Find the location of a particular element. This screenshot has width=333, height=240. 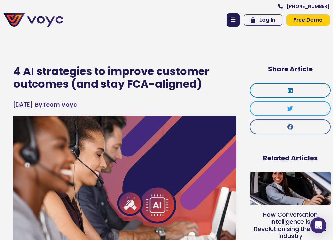

h1: 4 AI strategies to improve customer outcomes (and stay FCA-aligned) is located at coordinates (125, 78).